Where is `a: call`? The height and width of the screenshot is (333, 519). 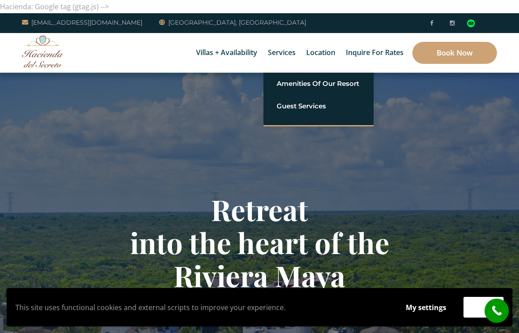
a: call is located at coordinates (497, 311).